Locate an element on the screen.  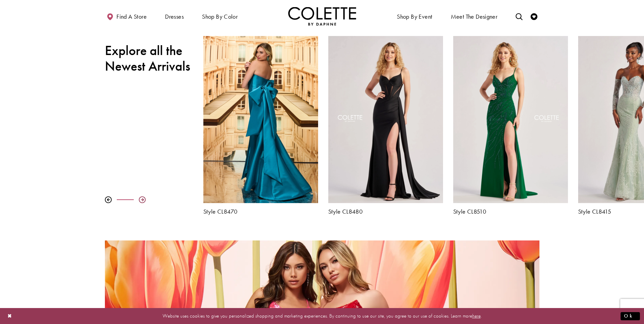
div: Colette by Daphne Style No. CL8470 is located at coordinates (260, 125).